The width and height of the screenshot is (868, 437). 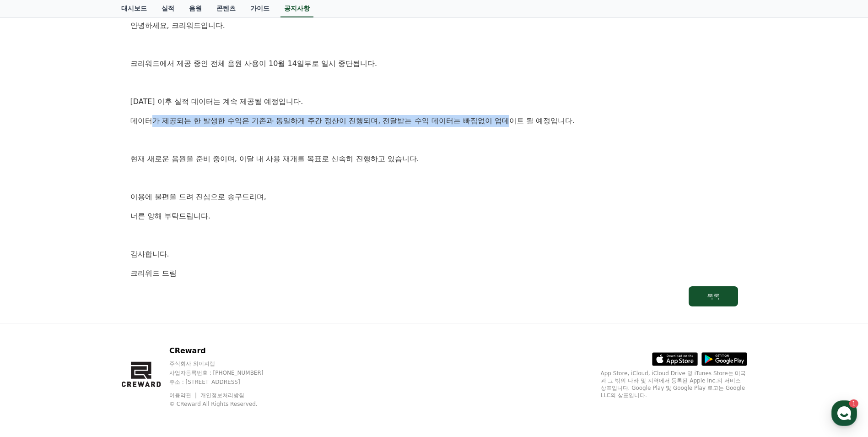 I want to click on a: 이용약관, so click(x=184, y=395).